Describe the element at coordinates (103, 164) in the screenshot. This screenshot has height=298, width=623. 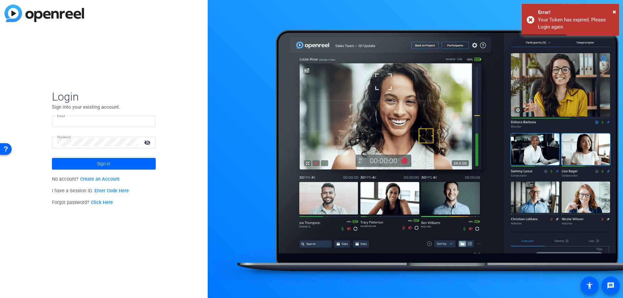
I see `span: Sign in` at that location.